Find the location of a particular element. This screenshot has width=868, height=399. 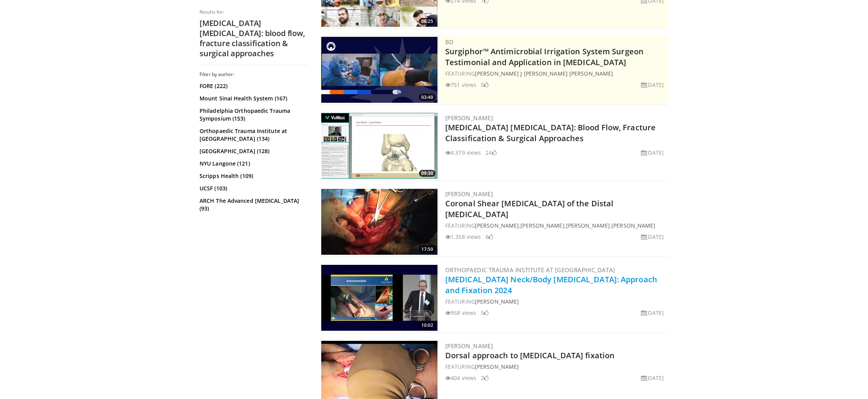

a: Philadelphia Orthopaedic Trauma Symposium (153) is located at coordinates (253, 115).